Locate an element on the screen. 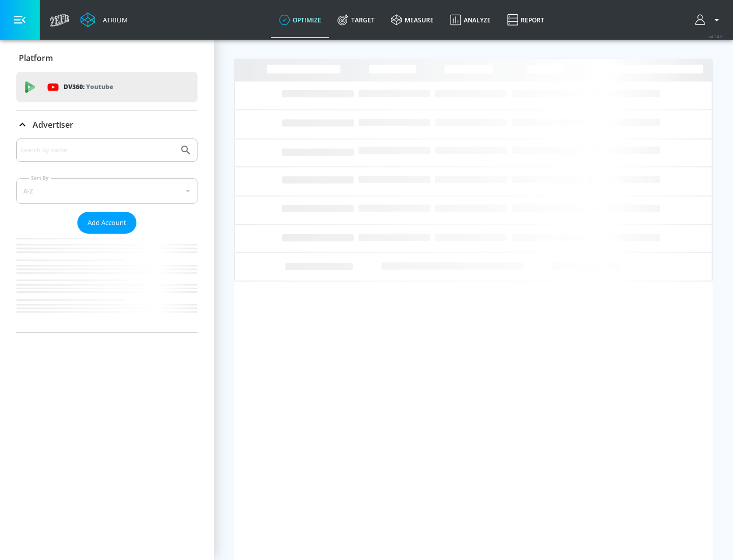 This screenshot has height=560, width=733. a: measure is located at coordinates (412, 20).